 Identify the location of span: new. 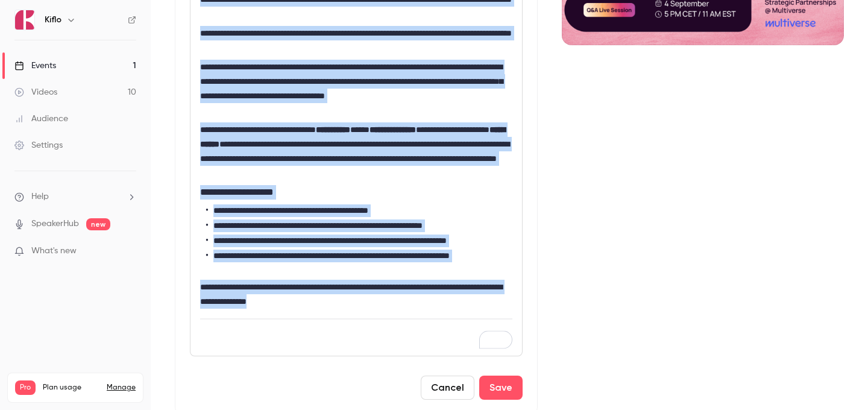
(98, 224).